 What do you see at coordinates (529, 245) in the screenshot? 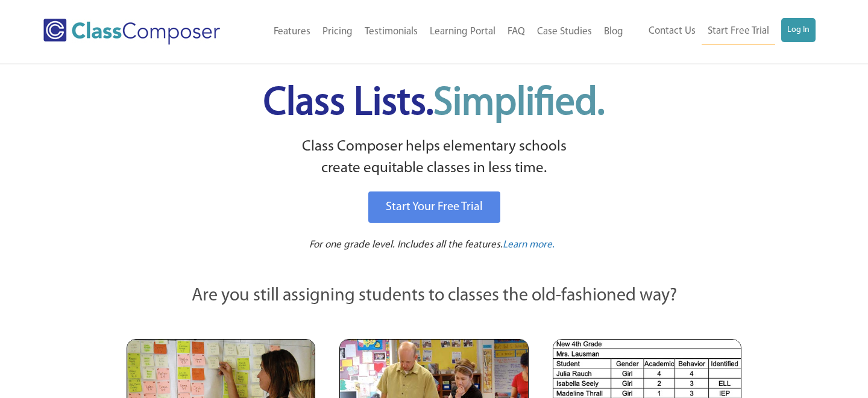
I see `a: Learn more.` at bounding box center [529, 245].